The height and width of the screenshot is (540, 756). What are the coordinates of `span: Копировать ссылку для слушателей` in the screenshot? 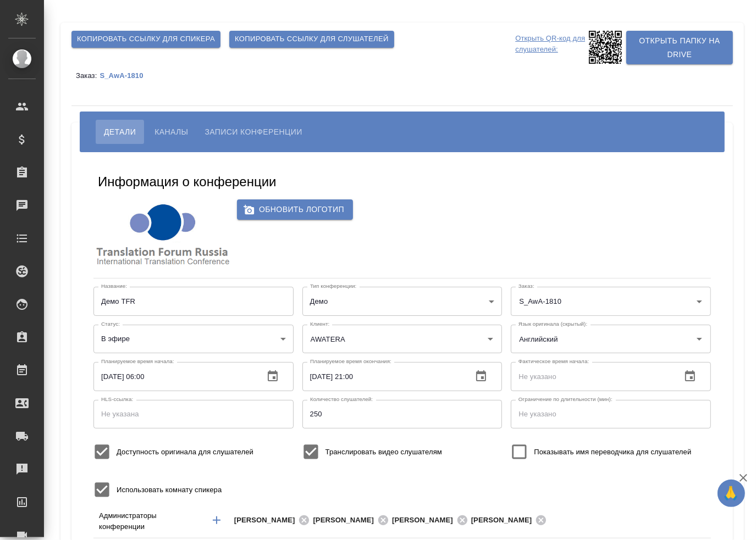 It's located at (312, 39).